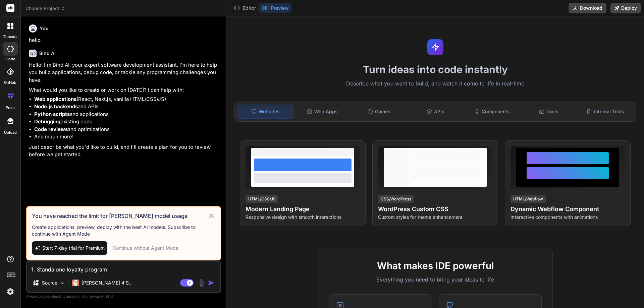  Describe the element at coordinates (245, 8) in the screenshot. I see `button: Editor` at that location.